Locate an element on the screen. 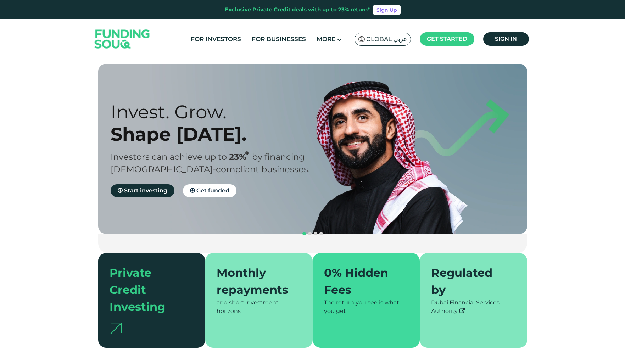 The width and height of the screenshot is (625, 364). a: For Businesses is located at coordinates (279, 39).